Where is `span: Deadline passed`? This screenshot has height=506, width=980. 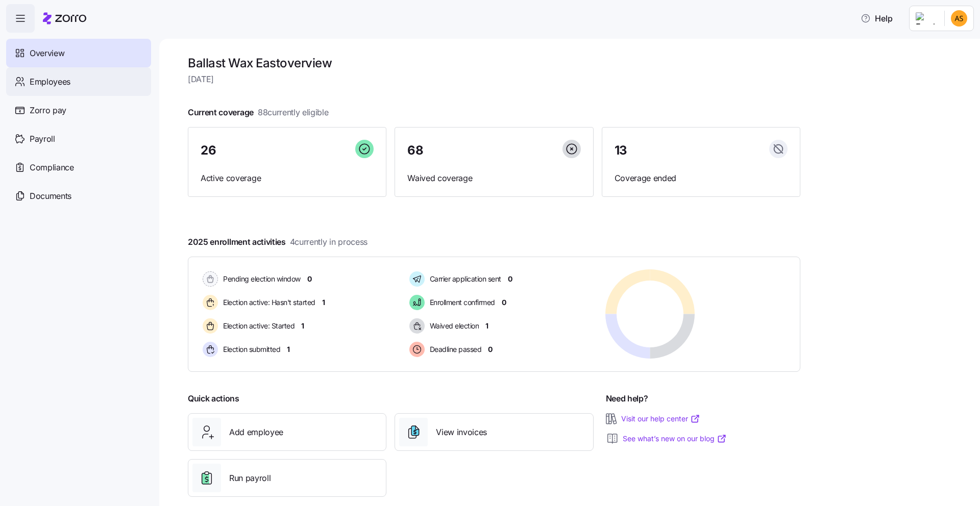
span: Deadline passed is located at coordinates (454, 350).